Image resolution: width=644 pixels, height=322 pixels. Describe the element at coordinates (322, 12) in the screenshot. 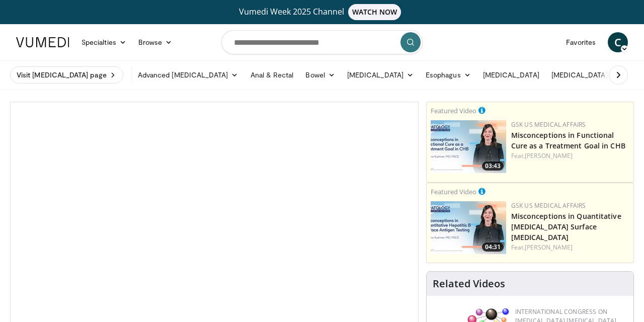

I see `a: Vumedi Week 2025 ChannelWATCH NOW` at that location.